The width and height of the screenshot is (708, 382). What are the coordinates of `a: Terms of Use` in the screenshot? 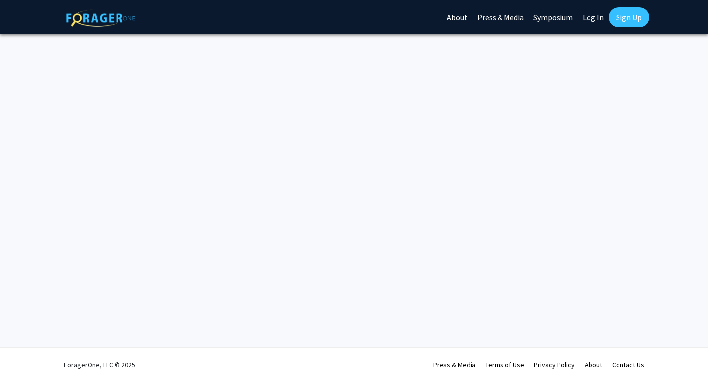 It's located at (504, 365).